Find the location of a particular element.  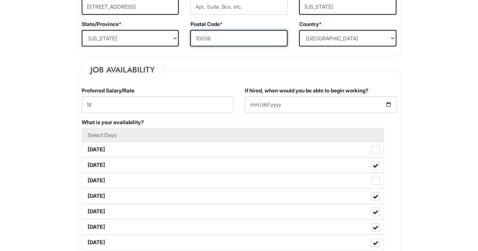

select: State/Province is located at coordinates (130, 38).